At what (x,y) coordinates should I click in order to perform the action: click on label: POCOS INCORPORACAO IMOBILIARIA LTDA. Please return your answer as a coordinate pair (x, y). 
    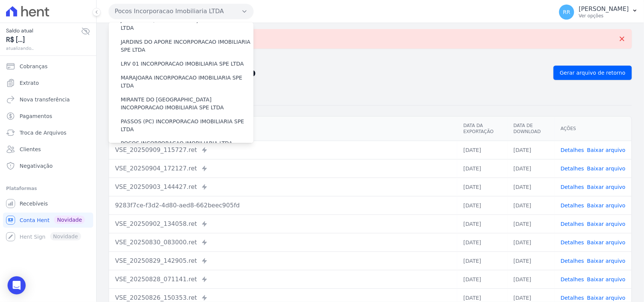
    Looking at the image, I should click on (177, 143).